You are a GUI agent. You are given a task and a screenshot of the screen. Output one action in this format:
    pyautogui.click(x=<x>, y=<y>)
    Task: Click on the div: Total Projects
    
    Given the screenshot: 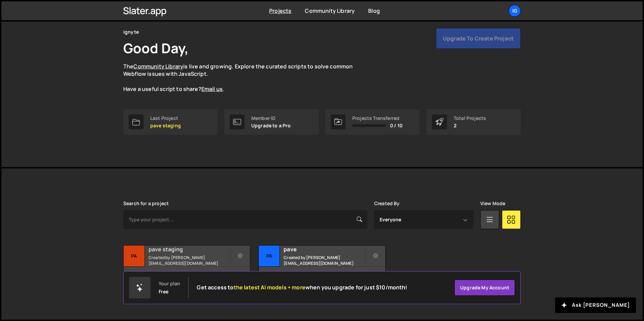 What is the action you would take?
    pyautogui.click(x=470, y=118)
    